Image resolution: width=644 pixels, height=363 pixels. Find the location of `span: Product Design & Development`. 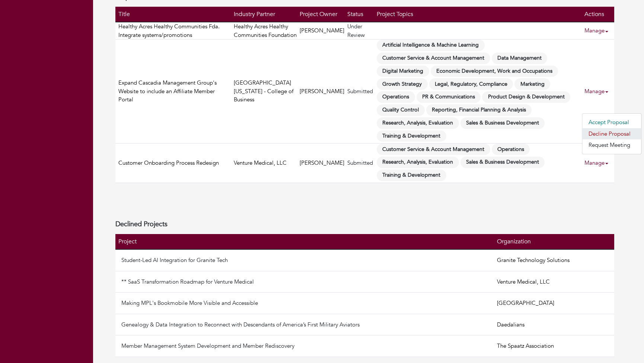

span: Product Design & Development is located at coordinates (526, 97).